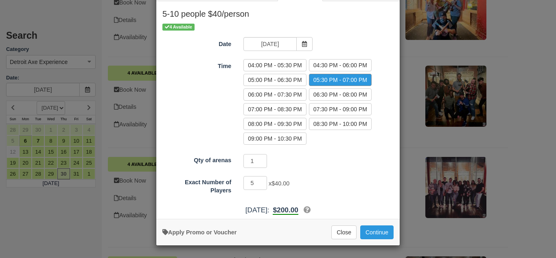  Describe the element at coordinates (197, 185) in the screenshot. I see `label: Exact Number of Players` at that location.